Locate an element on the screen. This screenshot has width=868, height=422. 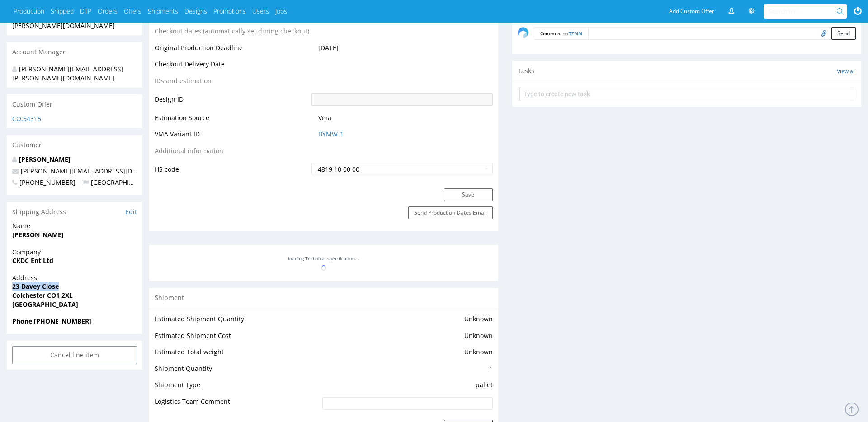
span: translation missing: en.zpkj.line_item.vma is located at coordinates (324, 118).